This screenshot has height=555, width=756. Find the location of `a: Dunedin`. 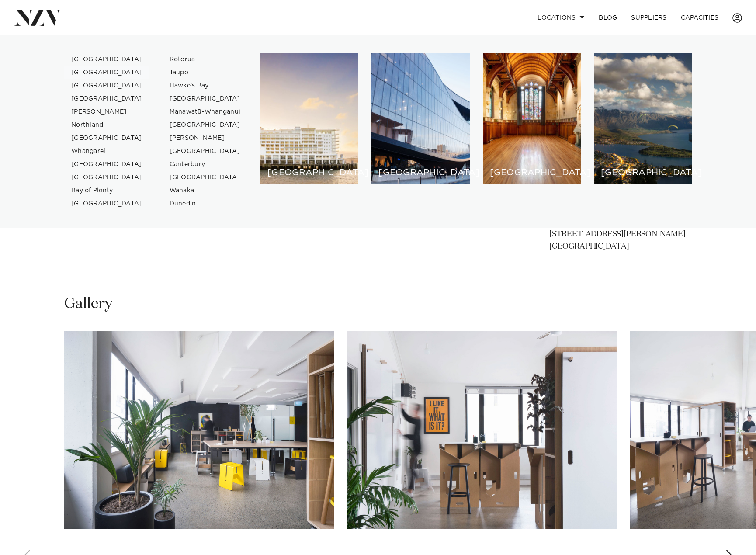

a: Dunedin is located at coordinates (205, 204).